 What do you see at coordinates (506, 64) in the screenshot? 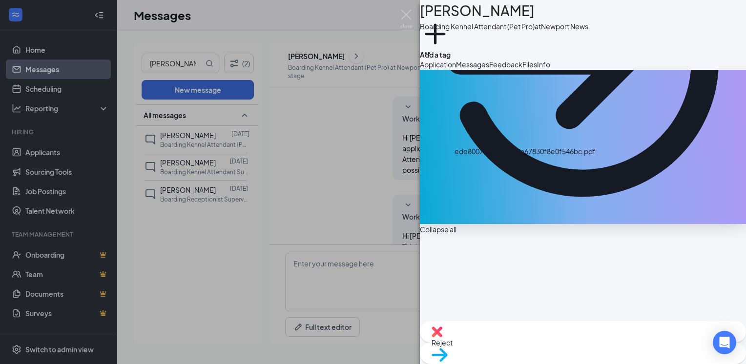
I see `span: Feedback` at bounding box center [506, 64].